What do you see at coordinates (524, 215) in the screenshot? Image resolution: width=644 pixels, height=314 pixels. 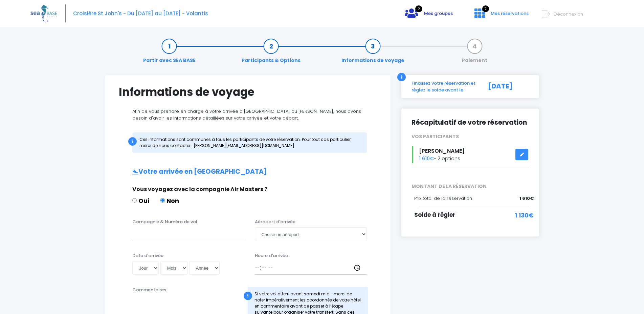 I see `span: 1 130€` at bounding box center [524, 215].